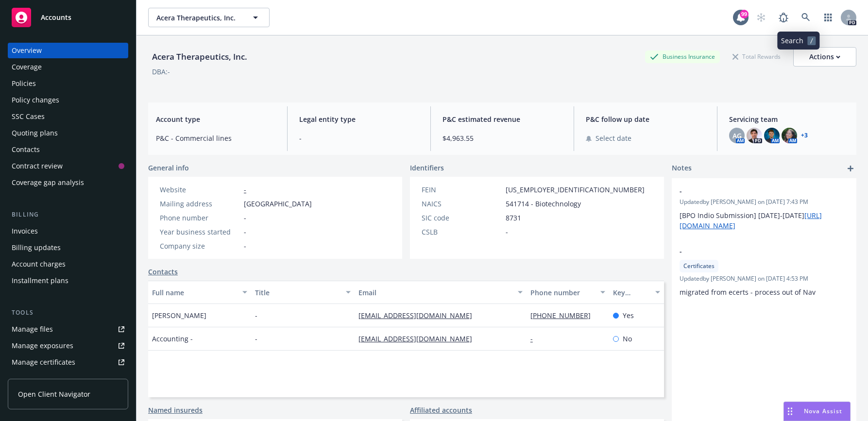  Describe the element at coordinates (169, 168) in the screenshot. I see `span: General info` at that location.